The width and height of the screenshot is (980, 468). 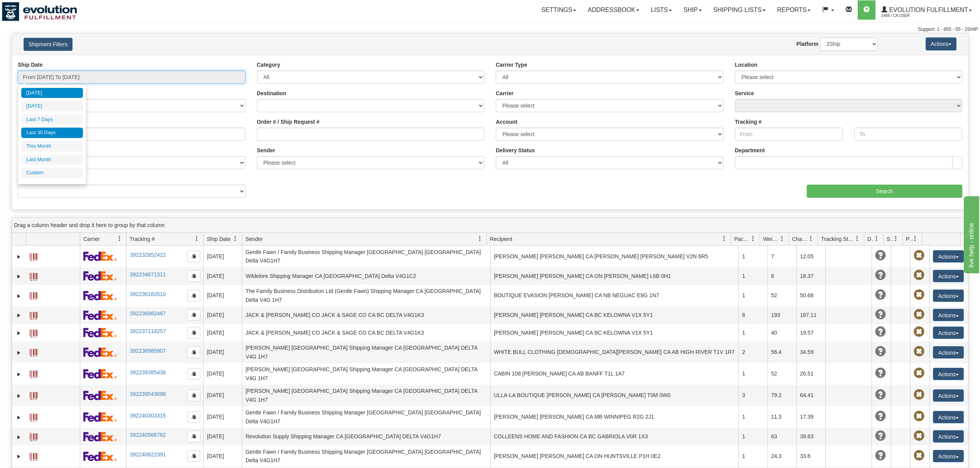 I want to click on a: 392239543696, so click(x=147, y=394).